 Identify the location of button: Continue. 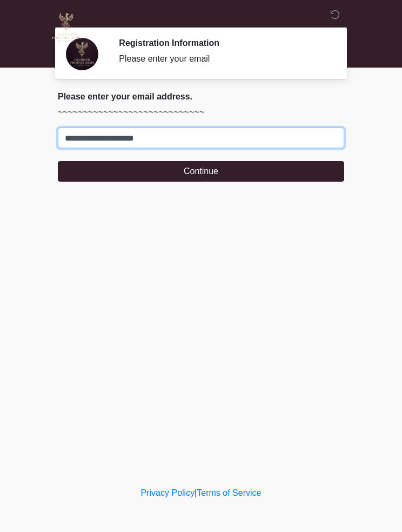
(201, 171).